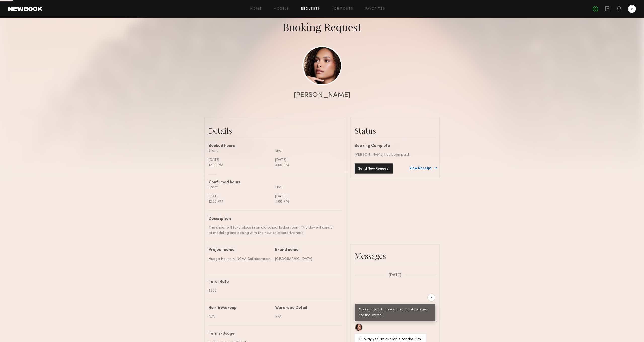 This screenshot has height=342, width=644. What do you see at coordinates (307, 250) in the screenshot?
I see `div: Brand name` at bounding box center [307, 250].